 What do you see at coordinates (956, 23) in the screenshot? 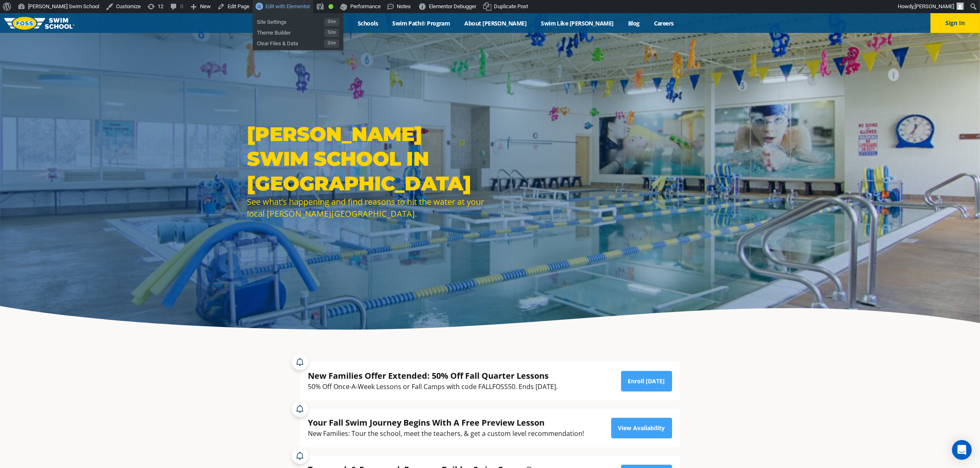
I see `button: Sign In` at bounding box center [956, 23].